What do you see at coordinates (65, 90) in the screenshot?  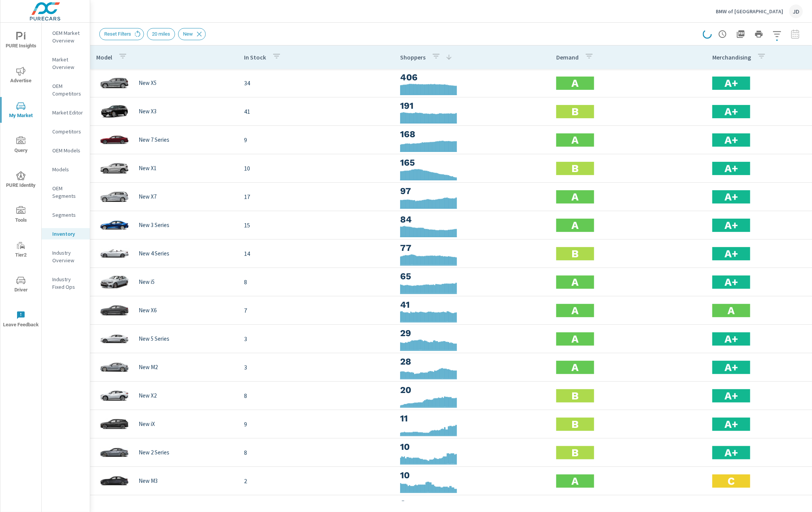 I see `div: OEM Competitors` at bounding box center [65, 90].